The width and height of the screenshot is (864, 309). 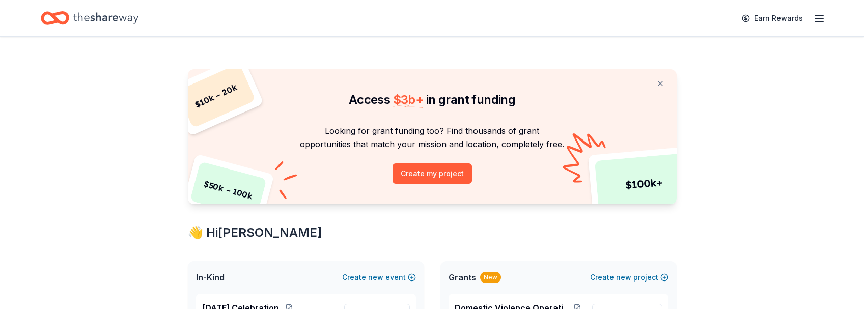 What do you see at coordinates (773, 18) in the screenshot?
I see `a: Earn Rewards` at bounding box center [773, 18].